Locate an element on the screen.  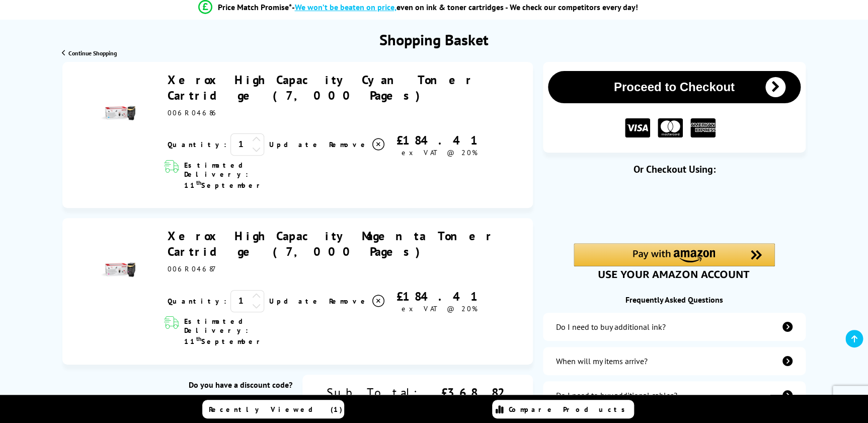
img: Xerox High Capacity Cyan Toner Cartridge (7,000 Pages) is located at coordinates (118, 113).